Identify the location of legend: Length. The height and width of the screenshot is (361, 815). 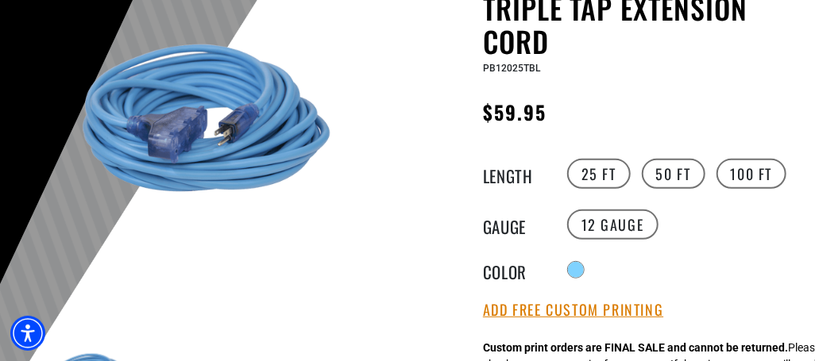
(522, 174).